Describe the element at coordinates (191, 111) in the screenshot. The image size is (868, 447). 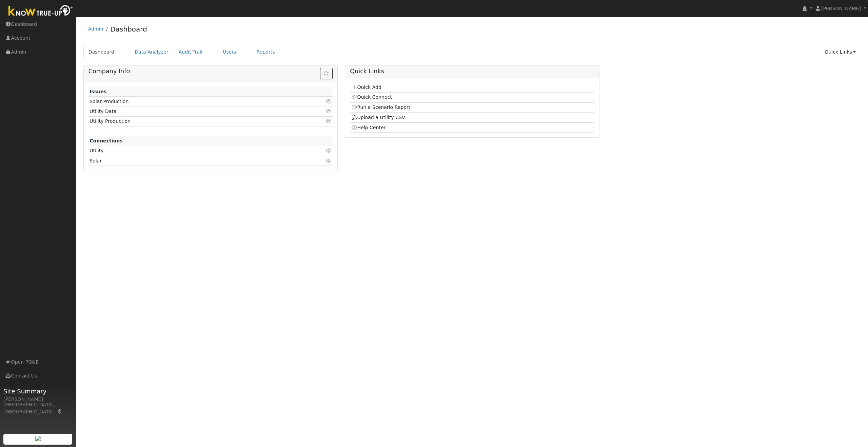
I see `td: Utility Data` at that location.